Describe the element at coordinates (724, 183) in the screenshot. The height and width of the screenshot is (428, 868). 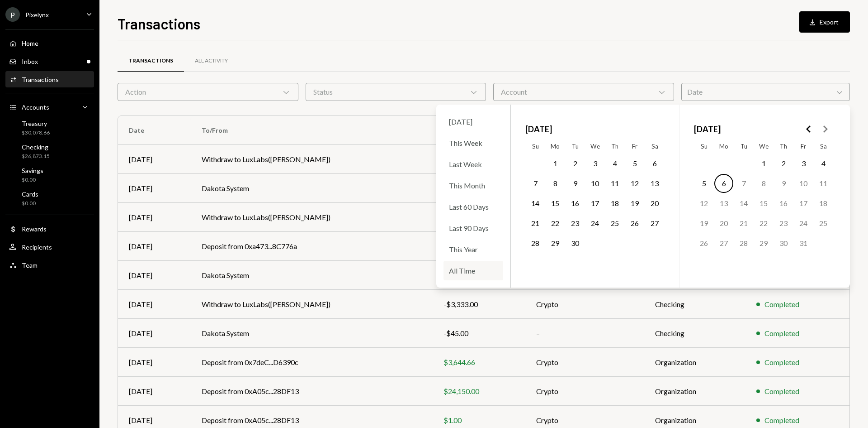
I see `button: Today, Monday, October 6th, 2025` at that location.